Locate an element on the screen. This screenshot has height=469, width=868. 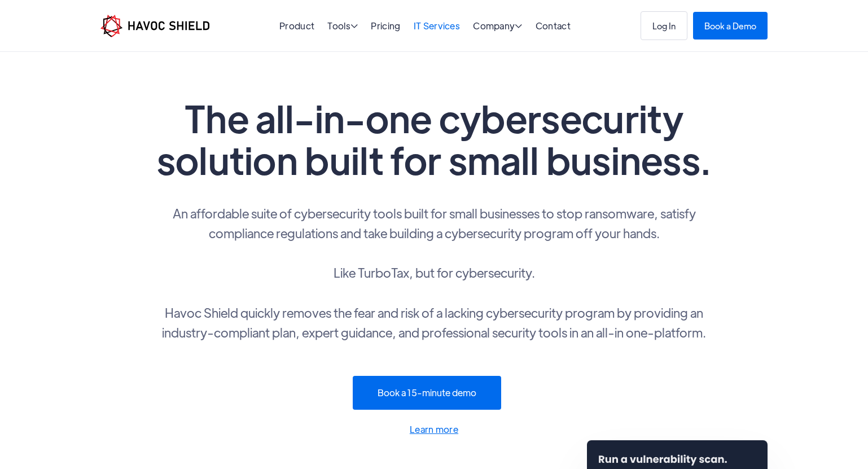
a: Pricing is located at coordinates (386, 26).